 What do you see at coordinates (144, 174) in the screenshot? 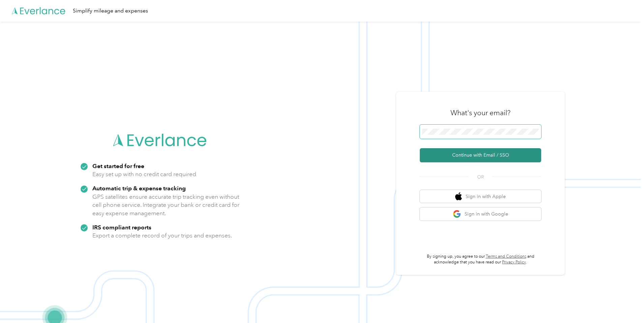
I see `p: Easy set up with no credit card required` at bounding box center [144, 174].